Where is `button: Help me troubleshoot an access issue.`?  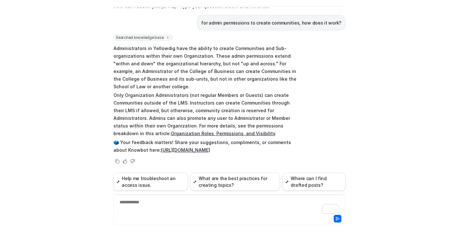
button: Help me troubleshoot an access issue. is located at coordinates (150, 182).